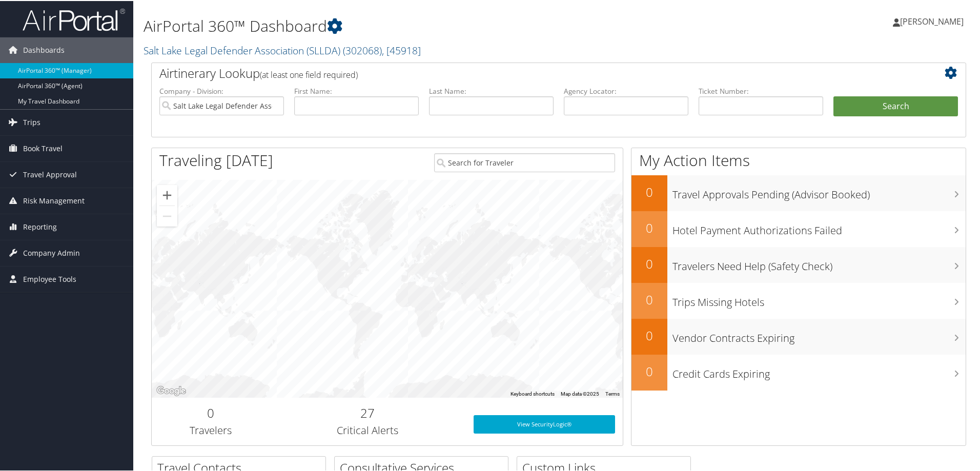  I want to click on img: airportal-logo.png, so click(74, 18).